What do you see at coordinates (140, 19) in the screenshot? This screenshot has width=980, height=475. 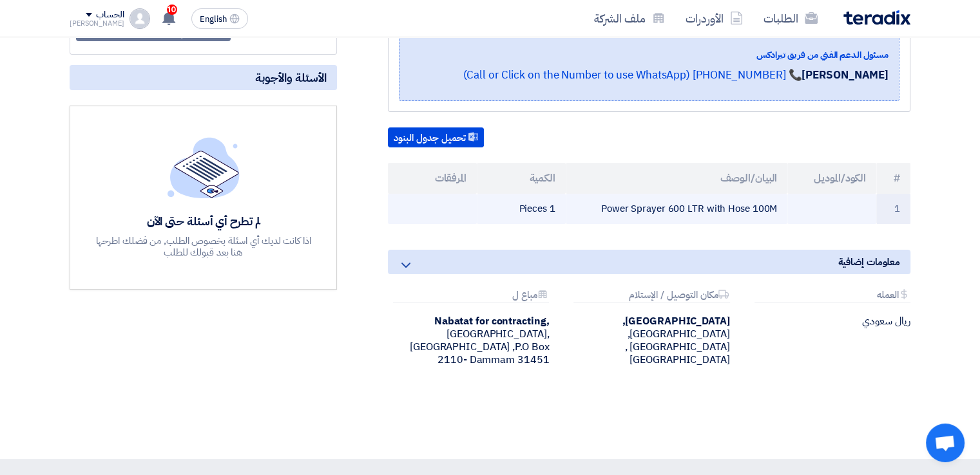 I see `img: profile_test.png` at bounding box center [140, 19].